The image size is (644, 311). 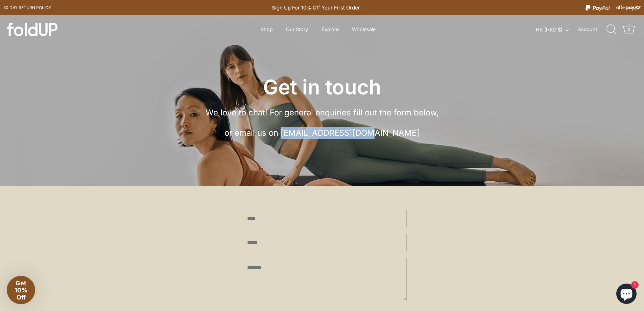 What do you see at coordinates (322, 113) in the screenshot?
I see `p: We love to chat! For general enquiries fill out the form below,` at bounding box center [322, 113].